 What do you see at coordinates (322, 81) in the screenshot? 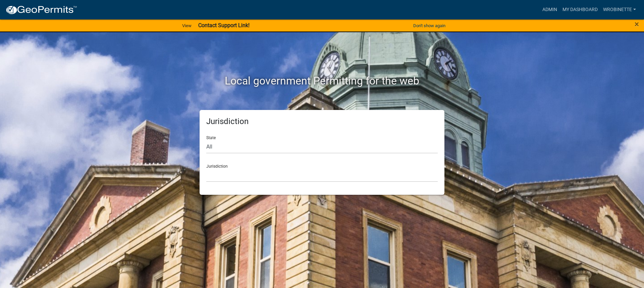
I see `h2: Local government Permitting for the web` at bounding box center [322, 81].